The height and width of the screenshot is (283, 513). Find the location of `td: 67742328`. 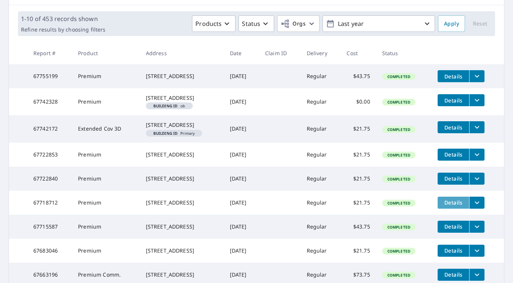

td: 67742328 is located at coordinates (49, 102).